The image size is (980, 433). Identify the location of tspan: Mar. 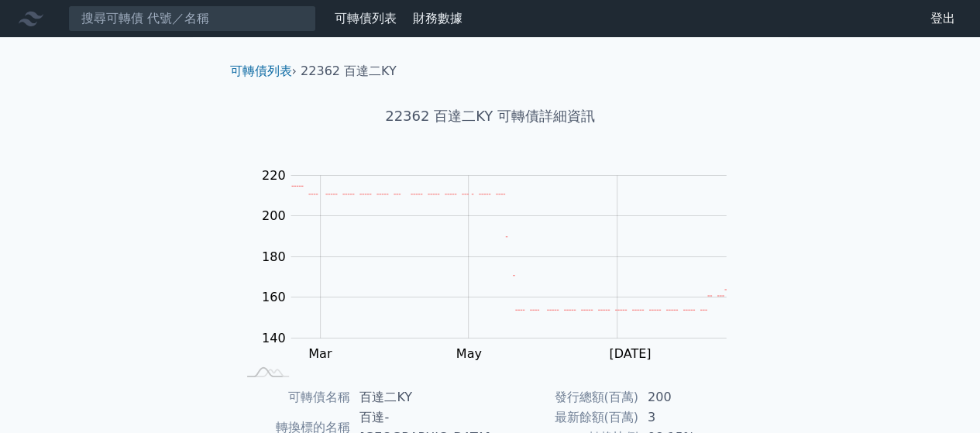
(319, 354).